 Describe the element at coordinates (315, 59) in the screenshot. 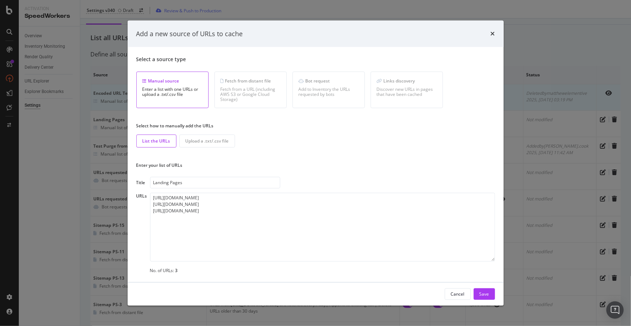

I see `div: Select a source type` at that location.